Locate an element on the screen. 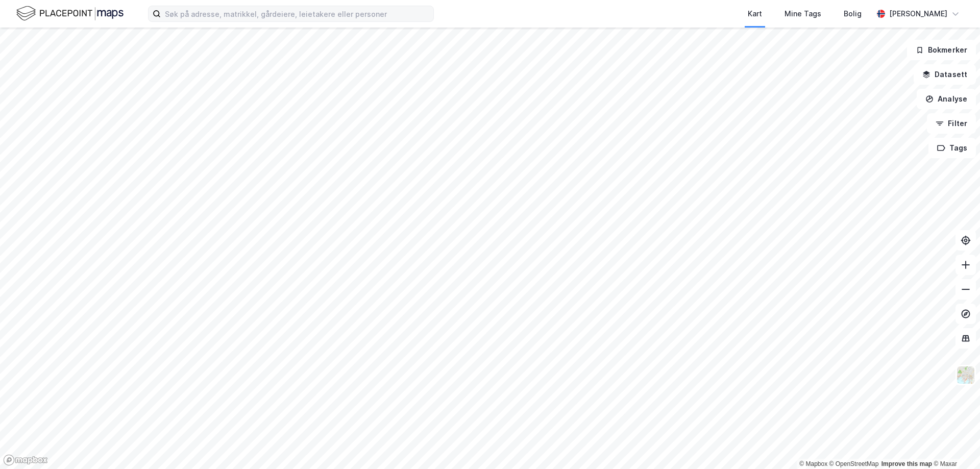  input: Søk på adresse, matrikkel, gårdeiere, leietakere eller personer is located at coordinates (297, 14).